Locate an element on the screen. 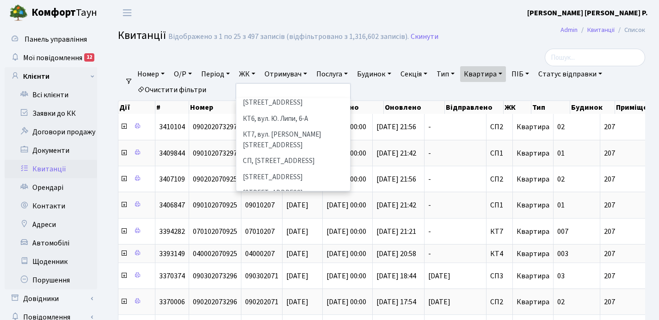 Image resolution: width=659 pixels, height=320 pixels. a: Скинути is located at coordinates (425, 37).